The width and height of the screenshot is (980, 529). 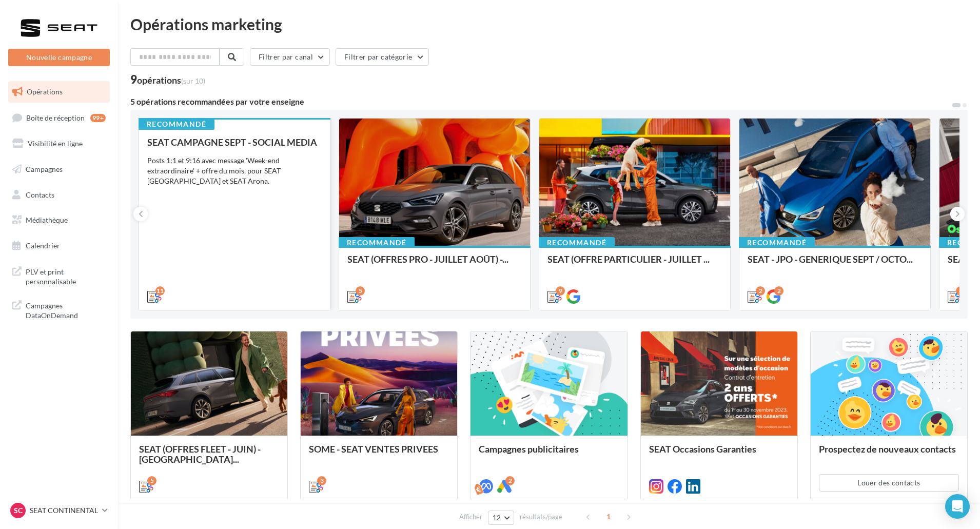 What do you see at coordinates (160, 291) in the screenshot?
I see `div: 11` at bounding box center [160, 291].